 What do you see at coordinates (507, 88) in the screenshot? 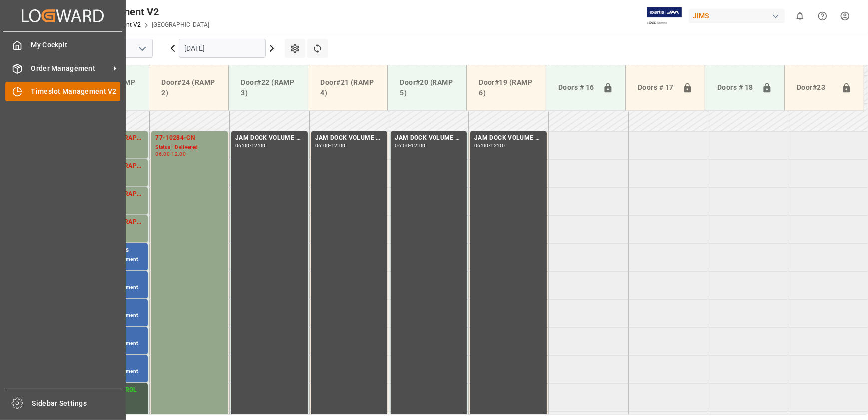
I see `div: Door#19 (RAMP 6)` at bounding box center [507, 88].